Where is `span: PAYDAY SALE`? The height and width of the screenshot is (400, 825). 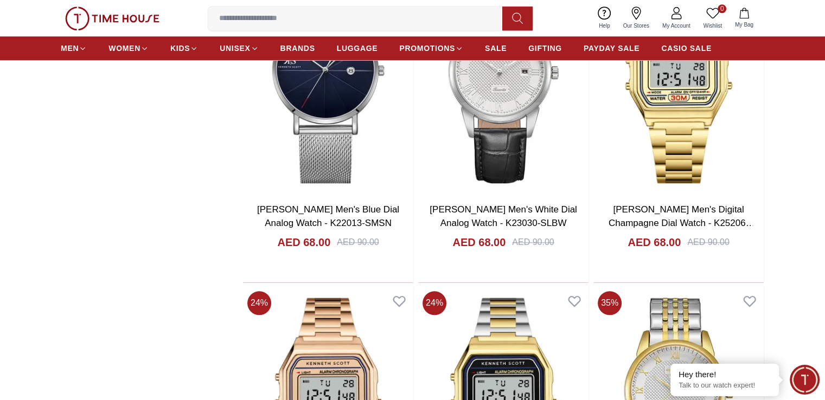 span: PAYDAY SALE is located at coordinates (611, 48).